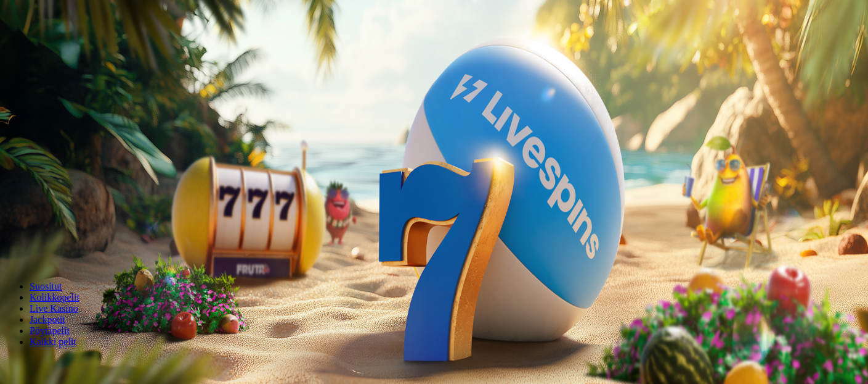  What do you see at coordinates (49, 330) in the screenshot?
I see `a: Pöytäpelit` at bounding box center [49, 330].